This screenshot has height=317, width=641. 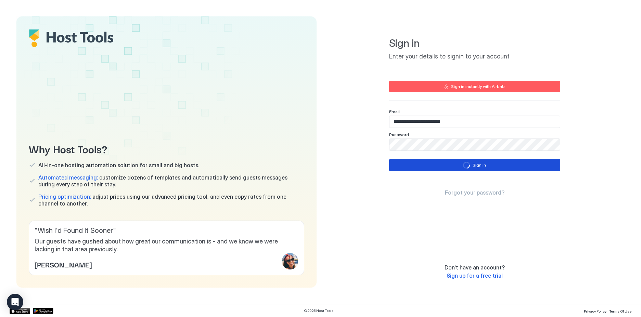 I want to click on span: Why Host Tools?, so click(x=166, y=149).